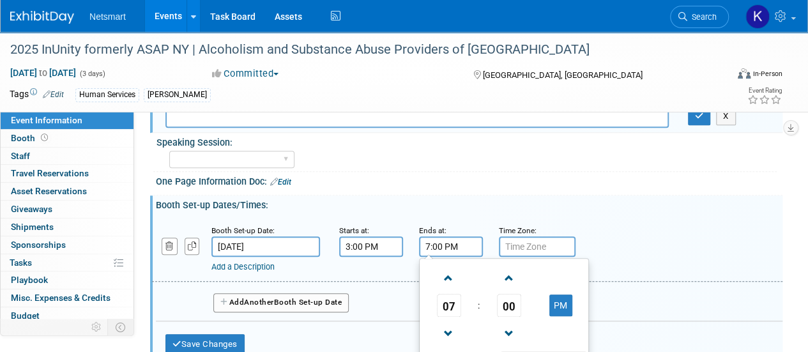 This screenshot has width=808, height=352. Describe the element at coordinates (32, 227) in the screenshot. I see `span: Shipments` at that location.